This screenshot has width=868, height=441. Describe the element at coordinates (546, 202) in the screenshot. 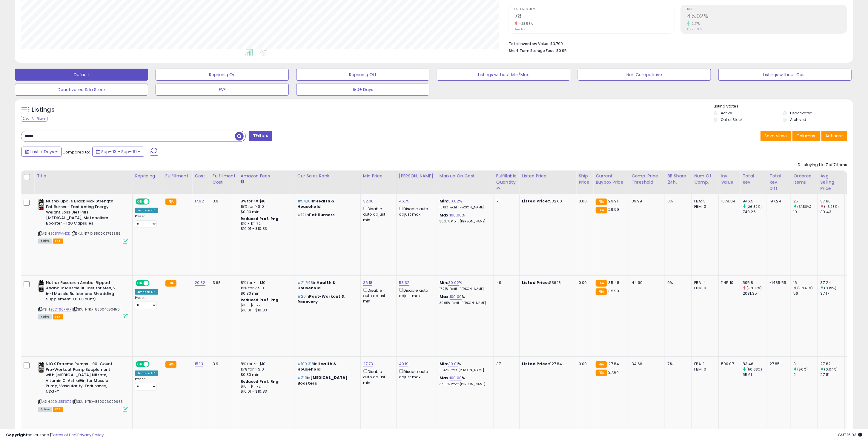

I see `div: $32.00` at that location.